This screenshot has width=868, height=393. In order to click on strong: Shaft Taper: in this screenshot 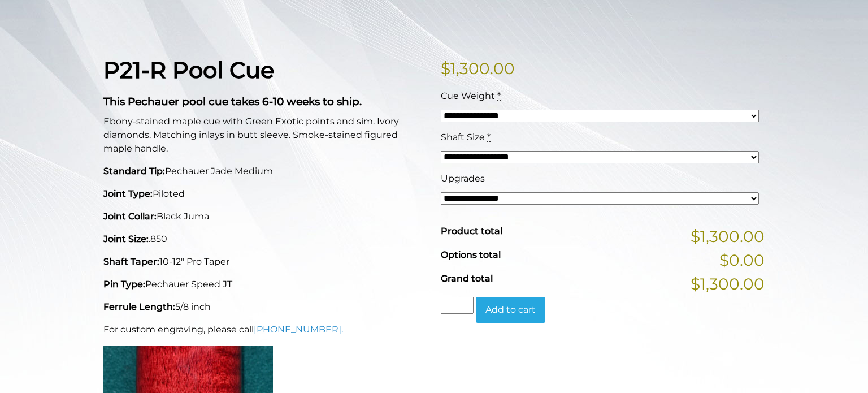, I will do `click(131, 261)`.